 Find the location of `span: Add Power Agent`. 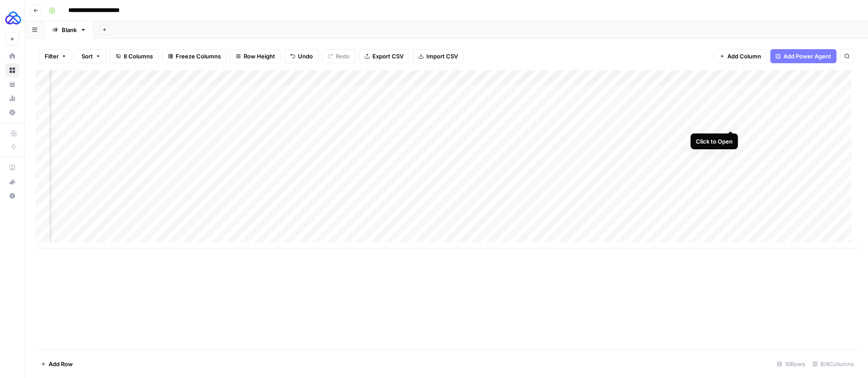

span: Add Power Agent is located at coordinates (807, 56).